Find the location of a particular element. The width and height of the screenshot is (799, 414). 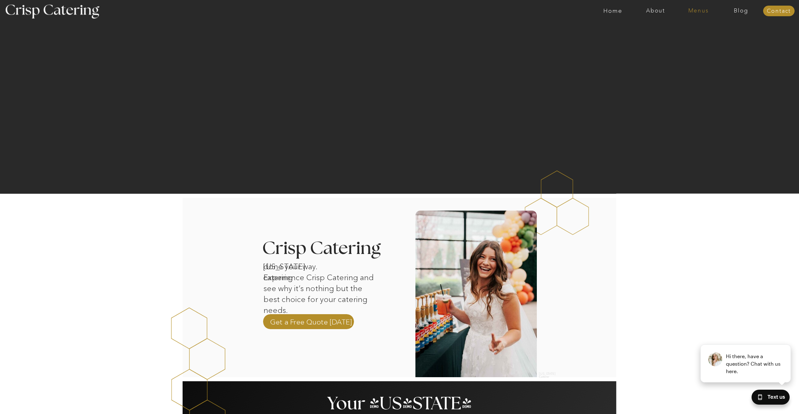

nav: Menus is located at coordinates (698, 11).